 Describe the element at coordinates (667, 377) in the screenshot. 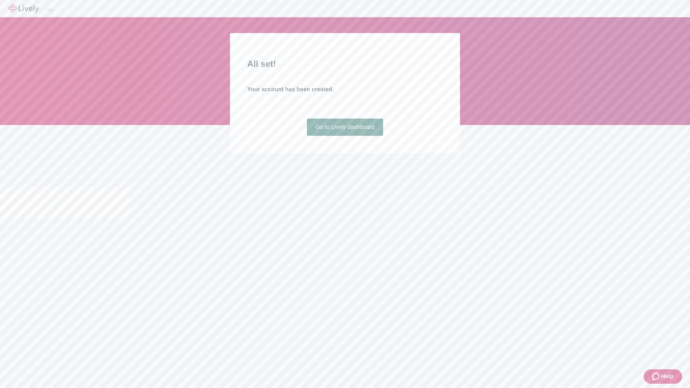

I see `span: Help` at that location.